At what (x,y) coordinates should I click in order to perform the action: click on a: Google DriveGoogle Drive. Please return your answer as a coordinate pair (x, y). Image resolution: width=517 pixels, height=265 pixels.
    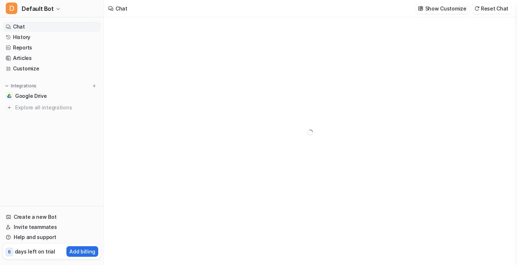
    Looking at the image, I should click on (52, 96).